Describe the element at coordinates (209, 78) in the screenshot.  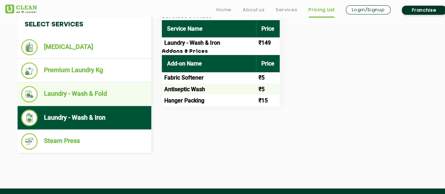
I see `td: Fabric Softener` at that location.